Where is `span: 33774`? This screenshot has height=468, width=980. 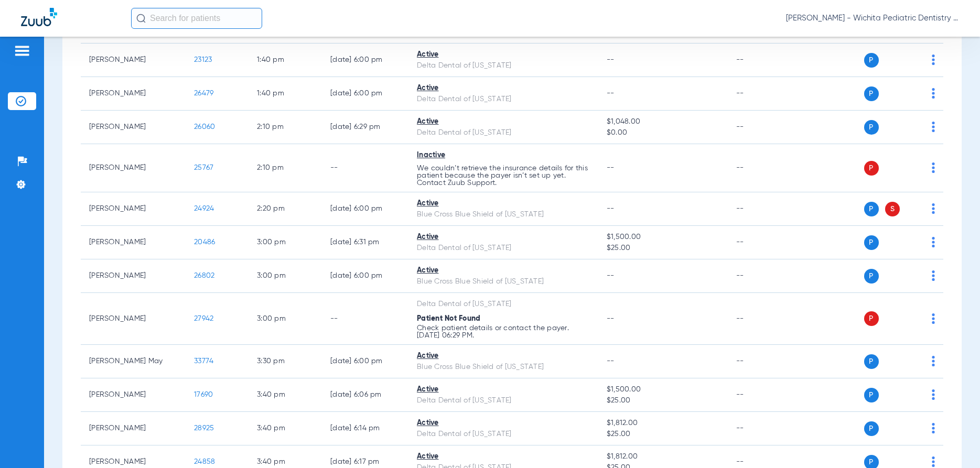
span: 33774 is located at coordinates (204, 361).